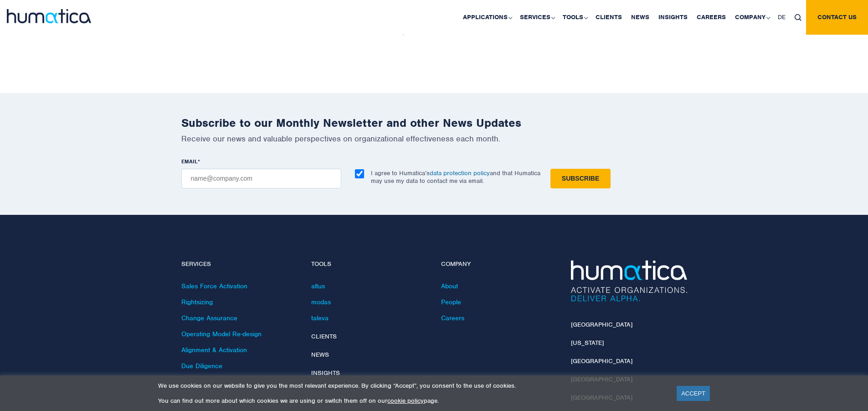 This screenshot has height=411, width=868. Describe the element at coordinates (360, 174) in the screenshot. I see `input: I agree to Humatica’sdata protection policyand that Humatica may use my data to contact me via em...` at that location.